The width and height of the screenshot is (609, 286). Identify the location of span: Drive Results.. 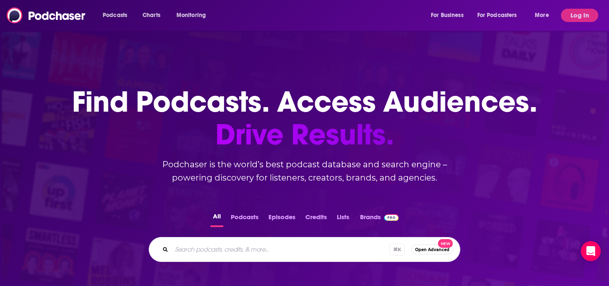
(305, 134).